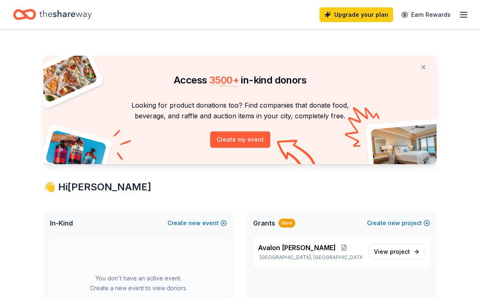 Image resolution: width=480 pixels, height=298 pixels. Describe the element at coordinates (66, 77) in the screenshot. I see `img: Pizza` at that location.